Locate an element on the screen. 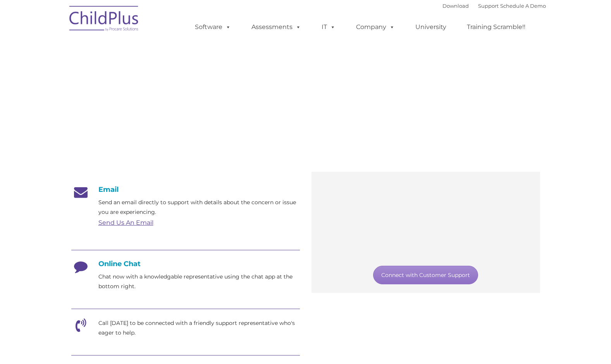 Image resolution: width=611 pixels, height=364 pixels. a: Company is located at coordinates (376, 27).